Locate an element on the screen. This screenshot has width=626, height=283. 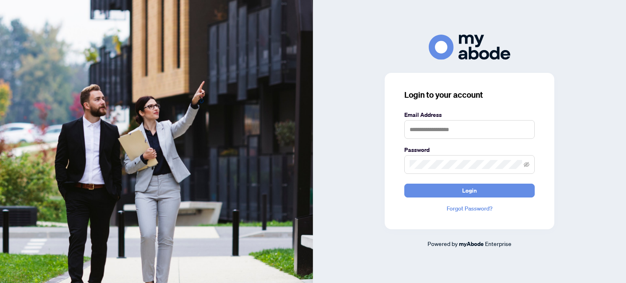
span: Login is located at coordinates (469, 191).